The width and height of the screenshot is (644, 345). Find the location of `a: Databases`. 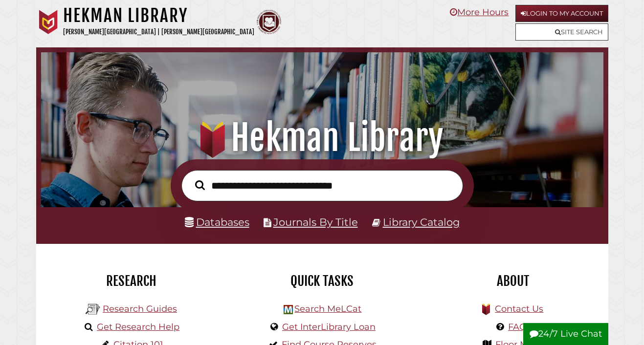

a: Databases is located at coordinates (217, 222).